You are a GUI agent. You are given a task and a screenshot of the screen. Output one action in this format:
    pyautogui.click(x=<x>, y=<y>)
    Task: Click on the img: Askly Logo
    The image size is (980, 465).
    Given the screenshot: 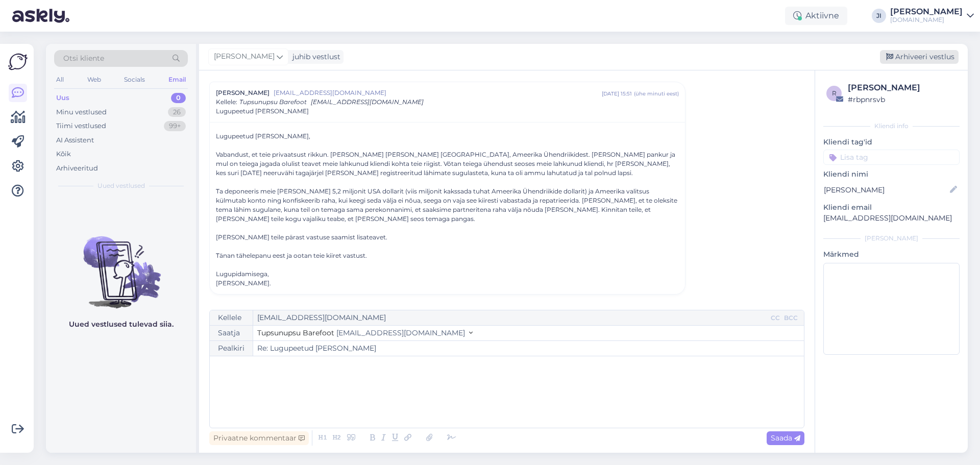 What is the action you would take?
    pyautogui.click(x=18, y=62)
    